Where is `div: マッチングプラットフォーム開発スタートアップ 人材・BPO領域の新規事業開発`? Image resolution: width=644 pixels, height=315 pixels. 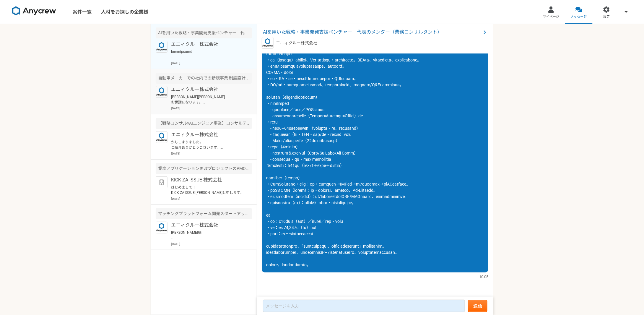
div: マッチングプラットフォーム開発スタートアップ 人材・BPO領域の新規事業開発 is located at coordinates (204, 214).